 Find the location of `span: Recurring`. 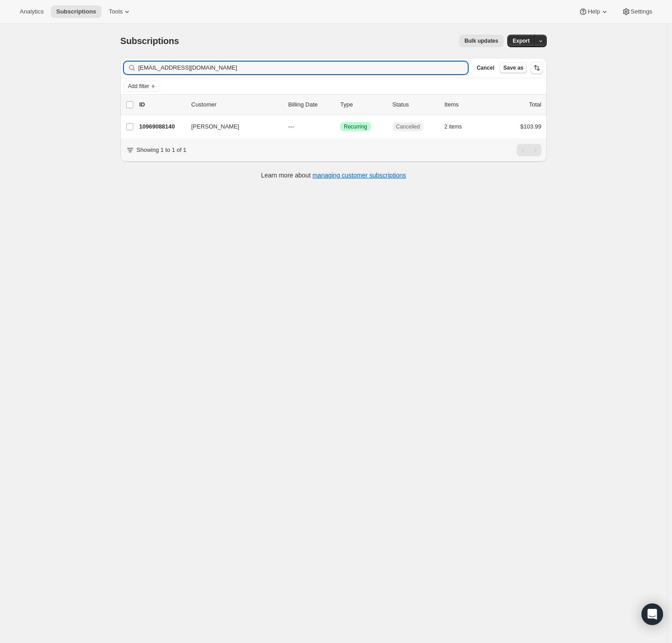

span: Recurring is located at coordinates (355, 127).